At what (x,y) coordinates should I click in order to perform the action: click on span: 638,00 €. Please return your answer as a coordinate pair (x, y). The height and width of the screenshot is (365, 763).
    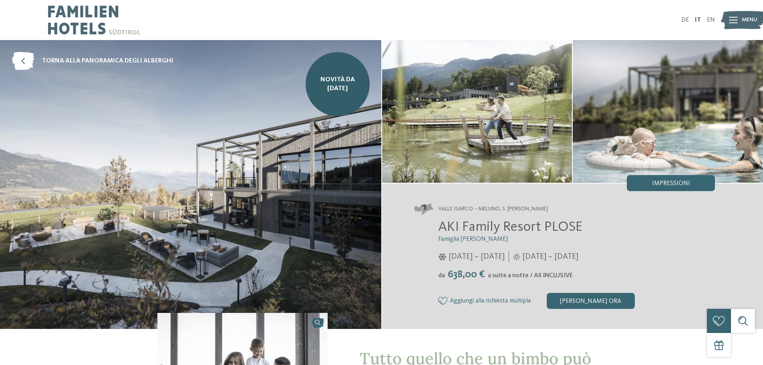
    Looking at the image, I should click on (466, 274).